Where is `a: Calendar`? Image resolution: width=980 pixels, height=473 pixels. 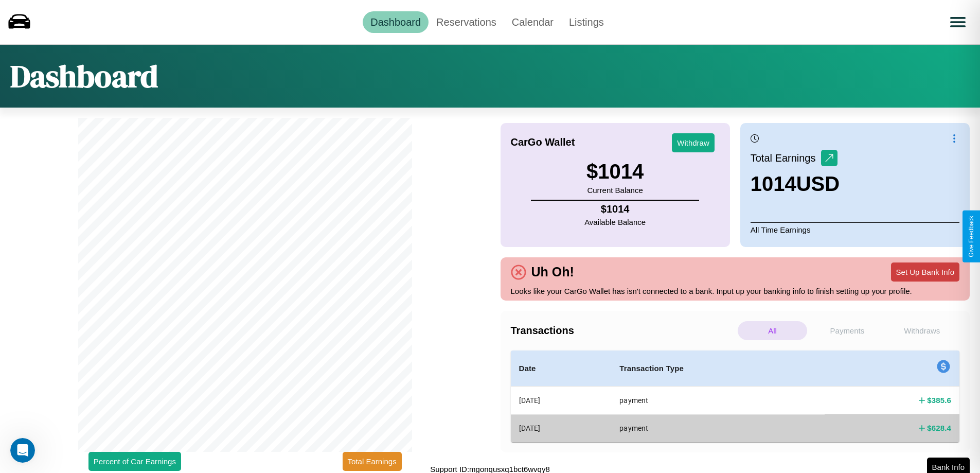 a: Calendar is located at coordinates (533, 22).